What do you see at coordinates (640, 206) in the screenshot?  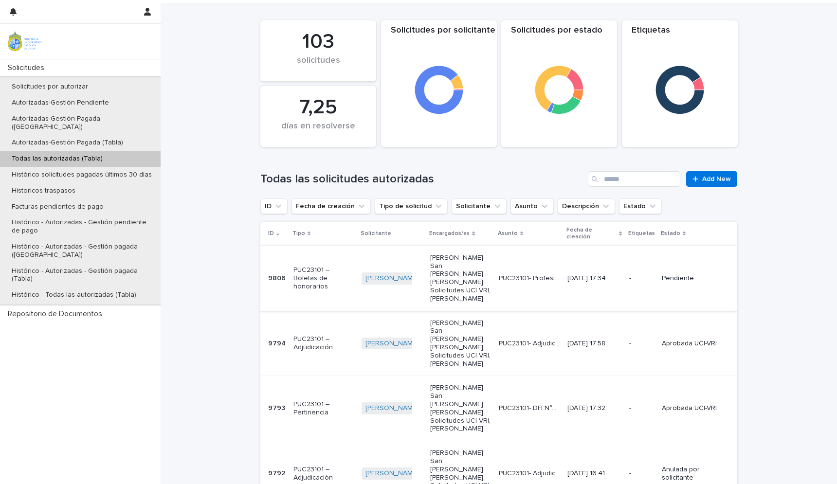 I see `button: Estado` at bounding box center [640, 206].